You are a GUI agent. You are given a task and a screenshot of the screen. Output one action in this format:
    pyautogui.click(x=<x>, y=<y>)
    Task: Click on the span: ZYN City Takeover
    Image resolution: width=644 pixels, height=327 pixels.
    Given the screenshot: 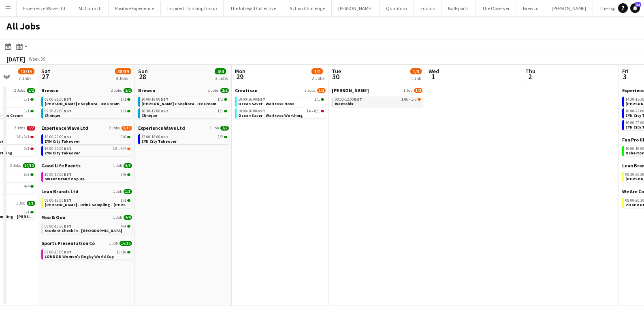 What is the action you would take?
    pyautogui.click(x=62, y=153)
    